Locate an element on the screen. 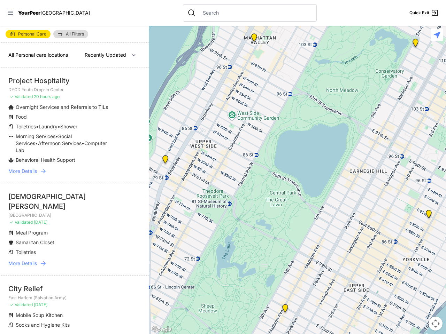 The image size is (446, 334). span: Meal Program is located at coordinates (32, 233).